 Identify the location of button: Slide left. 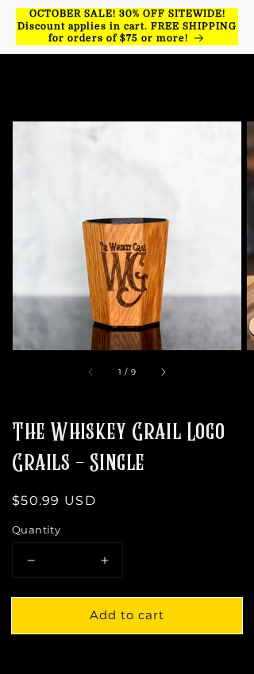
(91, 372).